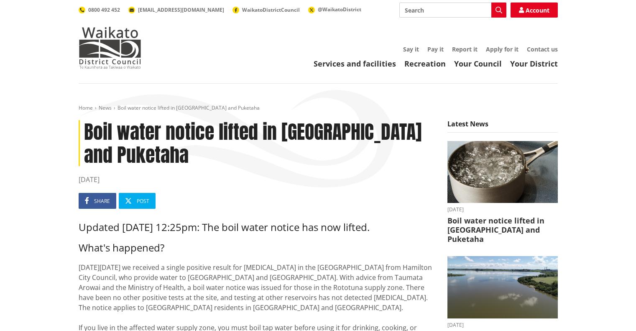 The height and width of the screenshot is (331, 636). What do you see at coordinates (86, 107) in the screenshot?
I see `a: Home` at bounding box center [86, 107].